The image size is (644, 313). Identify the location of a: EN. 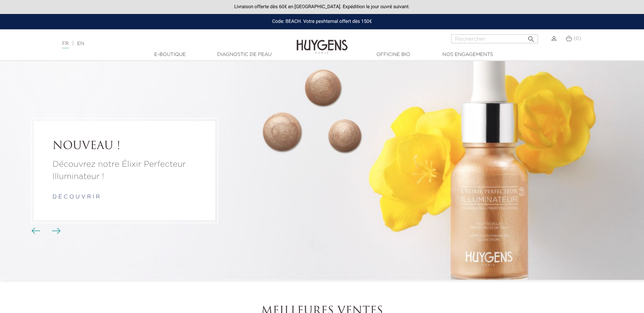
(80, 44).